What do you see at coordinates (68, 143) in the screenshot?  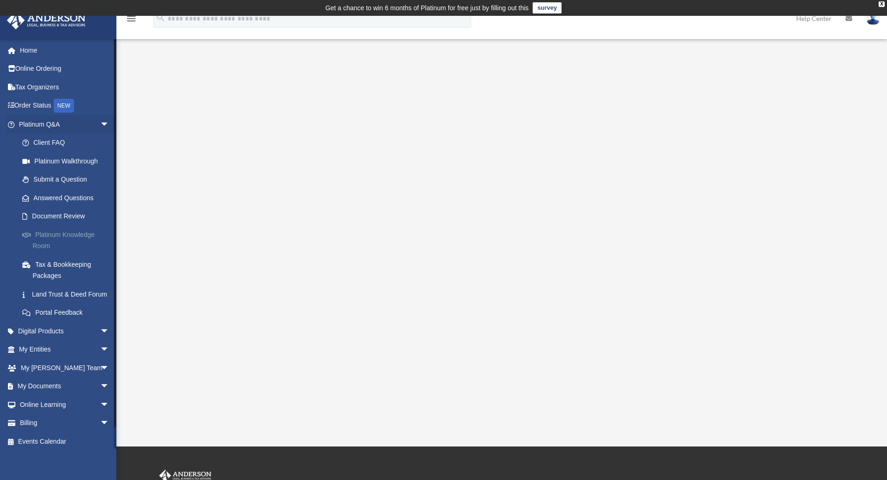 I see `a: Client FAQ` at bounding box center [68, 143].